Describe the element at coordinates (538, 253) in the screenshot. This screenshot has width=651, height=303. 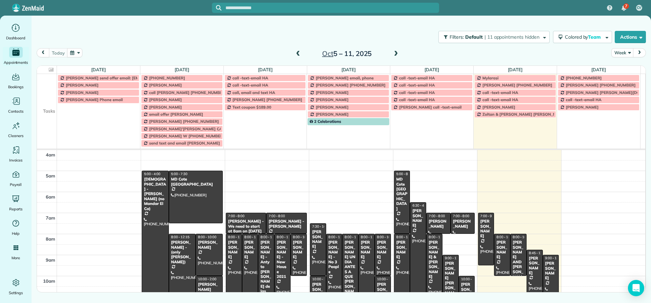
I see `span: 8:45 - 12:00` at that location.